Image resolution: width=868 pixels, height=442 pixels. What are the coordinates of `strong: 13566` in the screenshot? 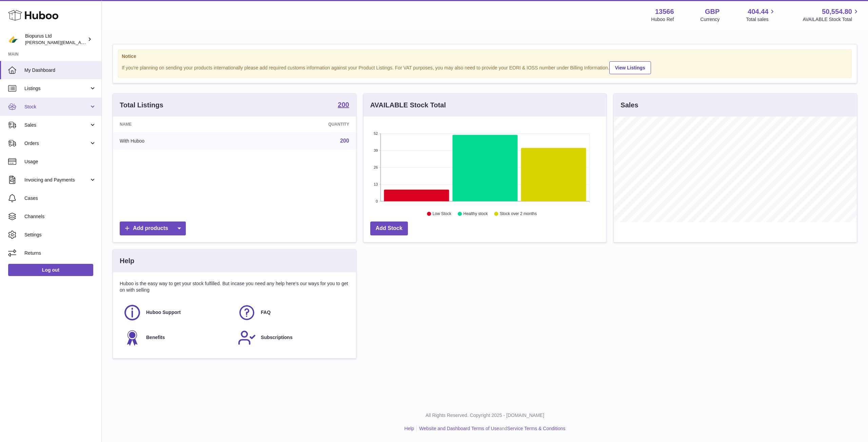 It's located at (664, 12).